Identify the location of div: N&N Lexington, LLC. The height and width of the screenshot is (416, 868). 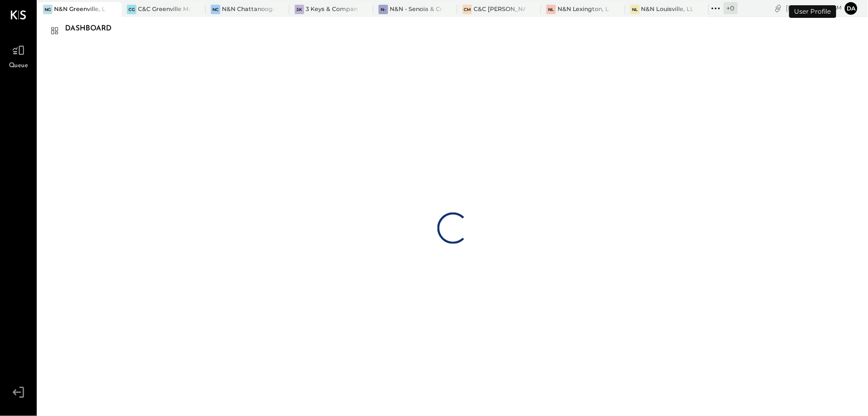
(583, 10).